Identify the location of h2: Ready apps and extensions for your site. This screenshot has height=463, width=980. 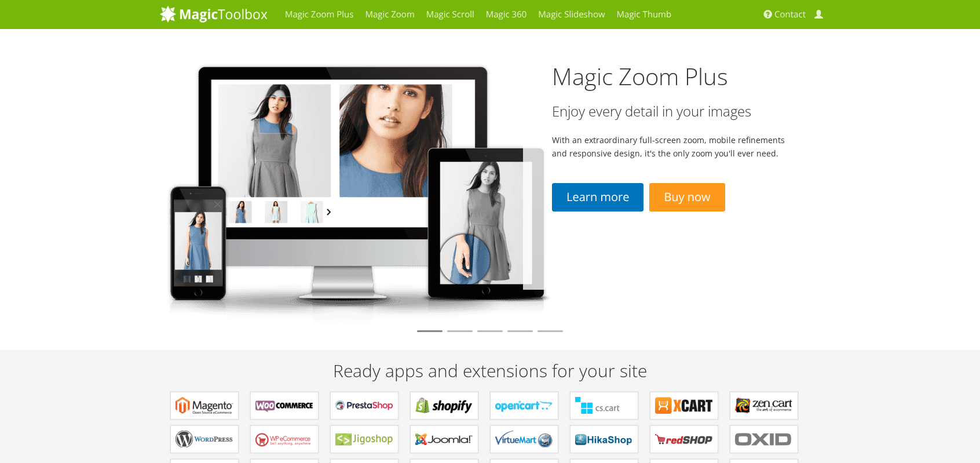
(490, 370).